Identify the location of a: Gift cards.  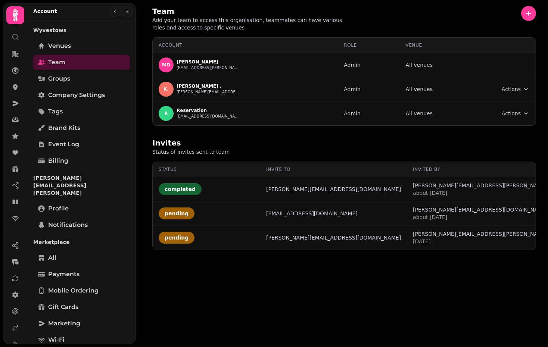
(81, 307).